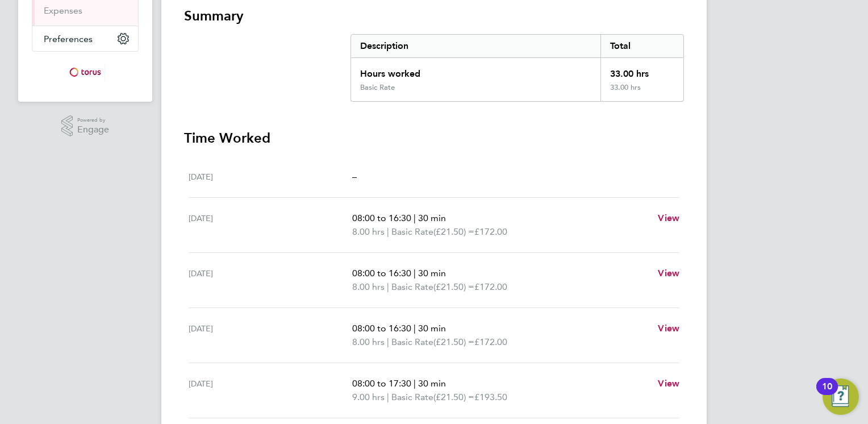  Describe the element at coordinates (85, 72) in the screenshot. I see `img: torus-logo-retina.png` at that location.